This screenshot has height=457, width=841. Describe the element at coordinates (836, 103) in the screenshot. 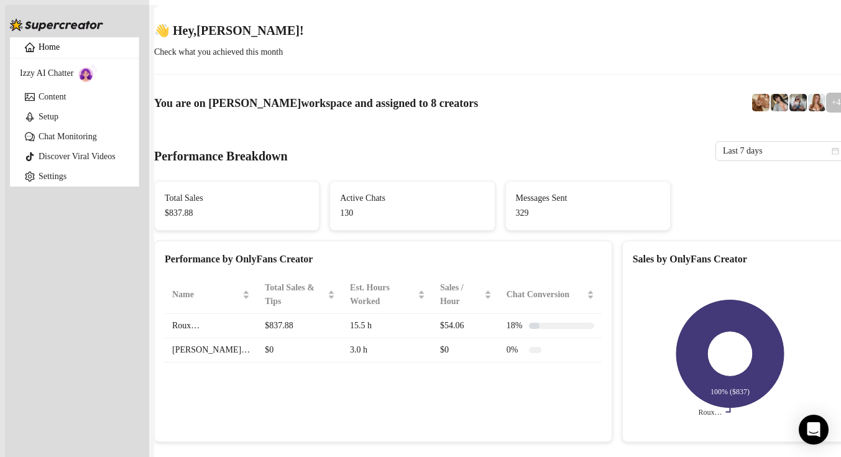

I see `span: + 4` at that location.